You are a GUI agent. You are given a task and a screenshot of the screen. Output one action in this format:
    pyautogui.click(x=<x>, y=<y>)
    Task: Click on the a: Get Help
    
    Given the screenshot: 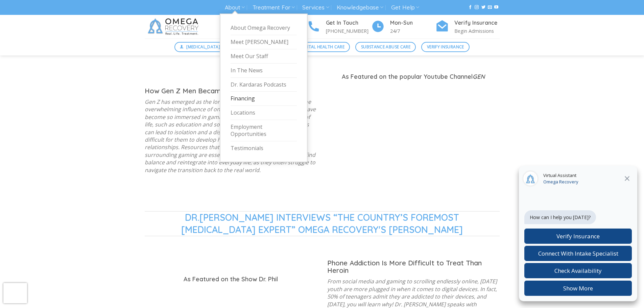 What is the action you would take?
    pyautogui.click(x=405, y=8)
    